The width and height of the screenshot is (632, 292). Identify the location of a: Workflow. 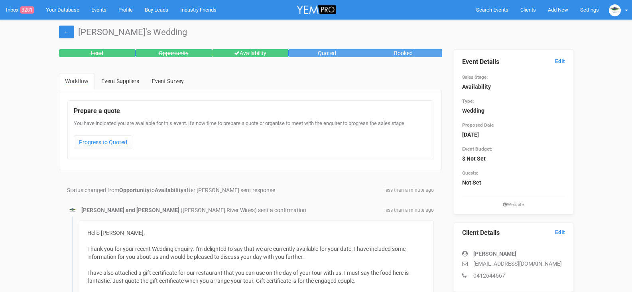
(77, 81).